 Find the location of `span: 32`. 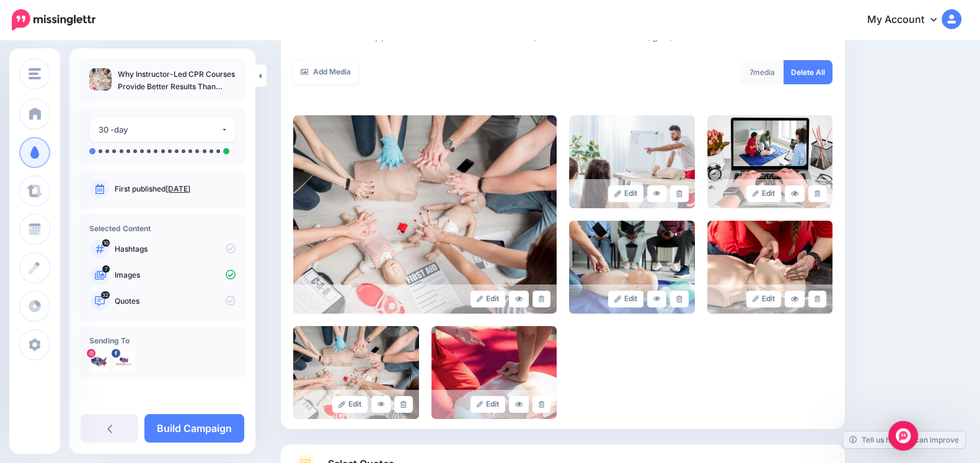

span: 32 is located at coordinates (105, 295).